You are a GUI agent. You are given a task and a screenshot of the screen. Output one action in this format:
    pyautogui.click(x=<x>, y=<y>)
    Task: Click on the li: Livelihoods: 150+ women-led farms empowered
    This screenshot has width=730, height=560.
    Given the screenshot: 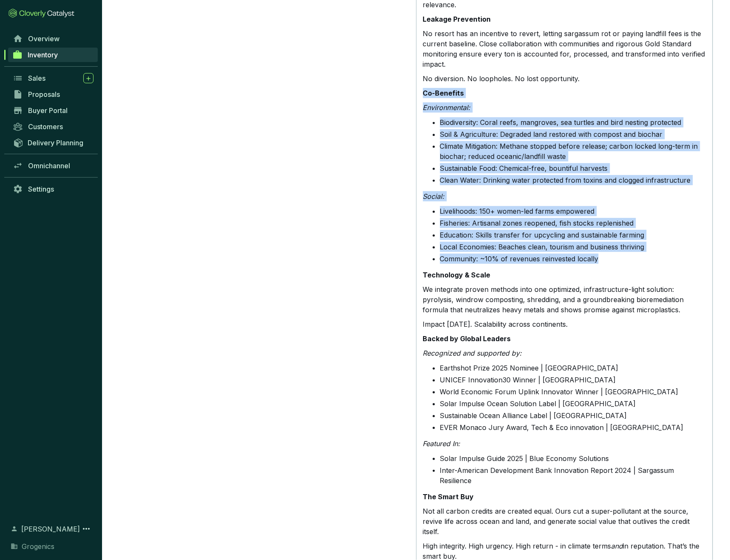 What is the action you would take?
    pyautogui.click(x=573, y=211)
    